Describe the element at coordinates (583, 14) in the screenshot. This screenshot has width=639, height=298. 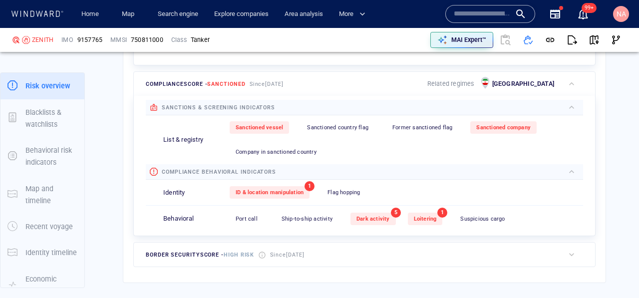
I see `button: 99+` at that location.